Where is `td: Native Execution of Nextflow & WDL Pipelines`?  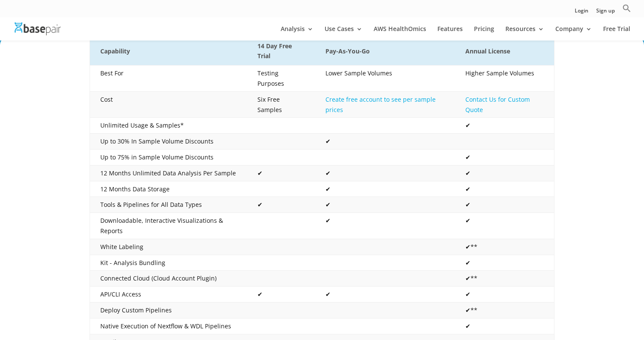
td: Native Execution of Nextflow & WDL Pipelines is located at coordinates (169, 326).